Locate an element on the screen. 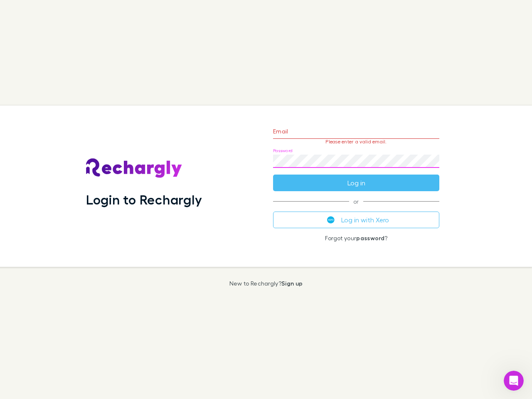 The image size is (532, 399). img: Rechargly's Logo is located at coordinates (134, 169).